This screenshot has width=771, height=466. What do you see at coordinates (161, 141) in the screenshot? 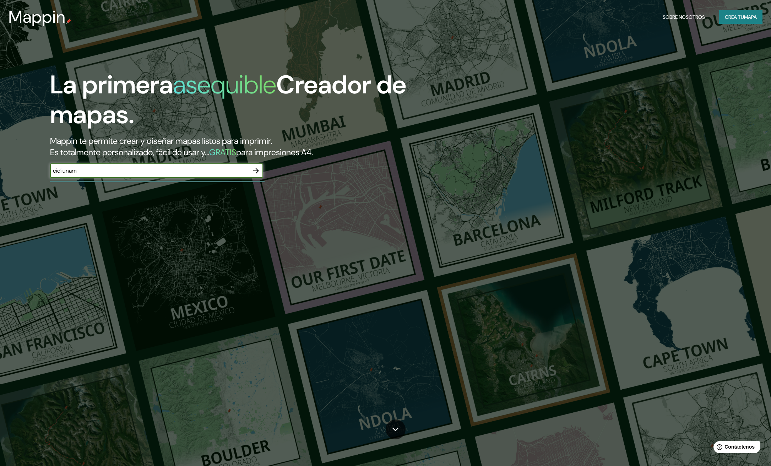
I see `font: Mappin te permite crear y diseñar mapas listos para imprimir.` at bounding box center [161, 141].